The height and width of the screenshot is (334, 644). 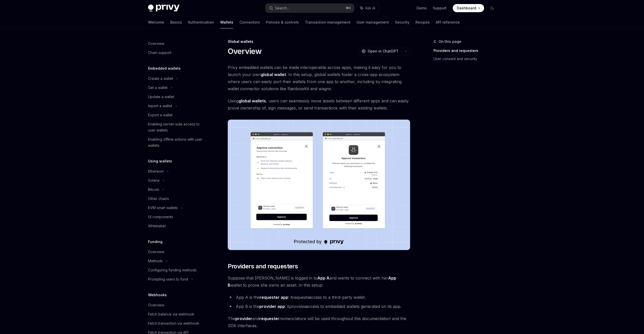 What do you see at coordinates (153, 180) in the screenshot?
I see `div: Solana` at bounding box center [153, 180].